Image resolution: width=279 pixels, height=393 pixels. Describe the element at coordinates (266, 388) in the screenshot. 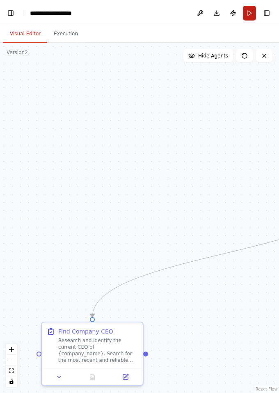

I see `a: React Flow attribution` at that location.